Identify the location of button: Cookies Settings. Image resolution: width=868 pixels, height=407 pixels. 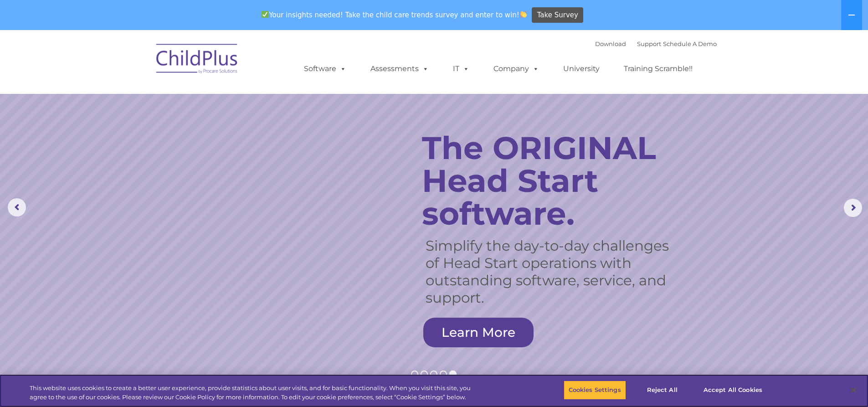
(595, 390).